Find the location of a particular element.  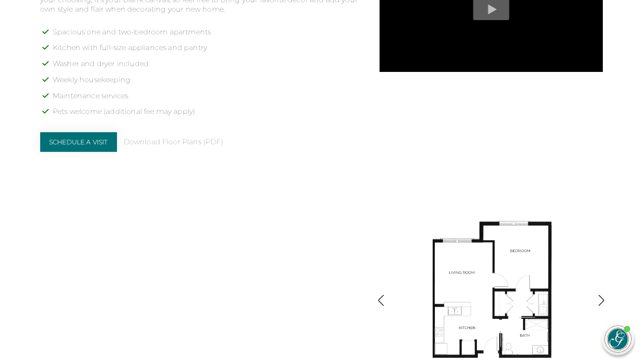

img: avatar is located at coordinates (618, 339).